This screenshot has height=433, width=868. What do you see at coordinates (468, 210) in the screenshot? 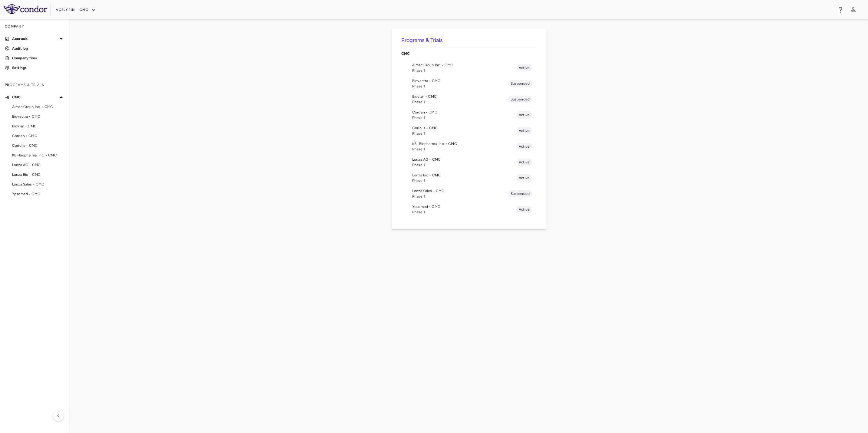
I see `li: Ypsomed • CMCPhase 1Active` at bounding box center [468, 210].